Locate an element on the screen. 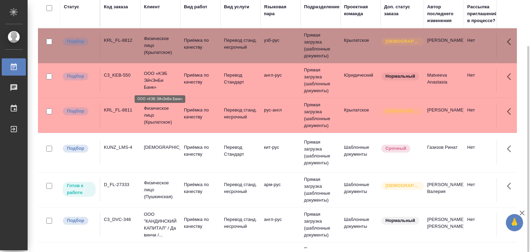  div: C3_DVC-346 is located at coordinates (120, 219).